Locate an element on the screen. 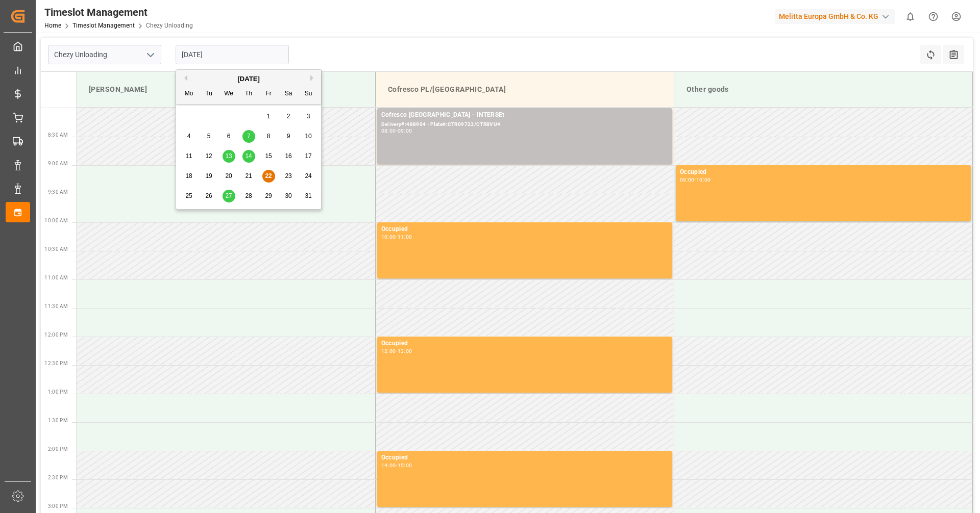 This screenshot has width=980, height=513. span: 23 is located at coordinates (288, 176).